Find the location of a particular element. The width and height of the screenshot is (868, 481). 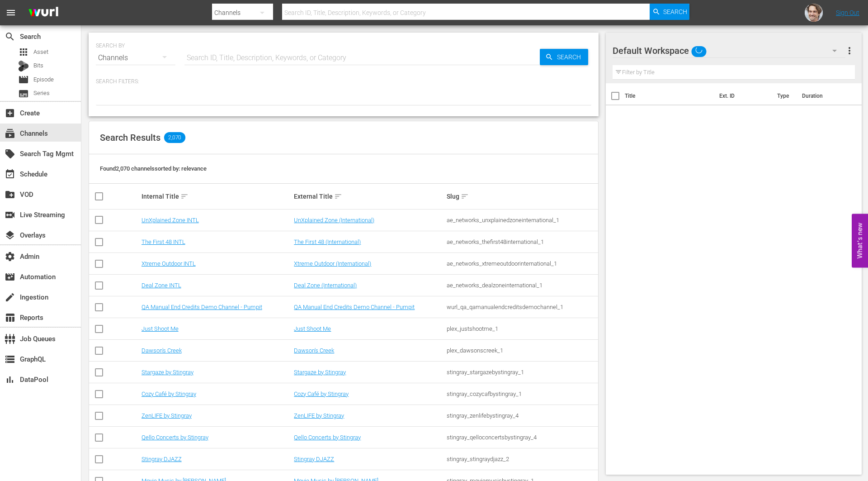

a: Deal Zone (International) is located at coordinates (325, 285).